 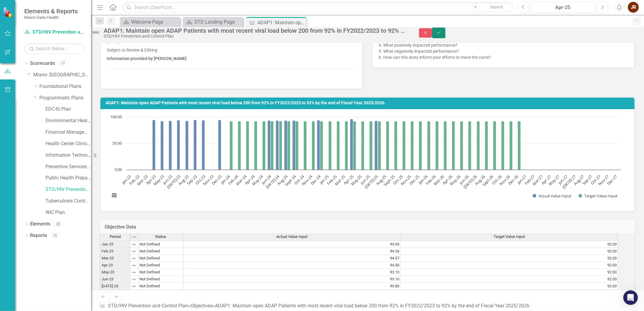 What do you see at coordinates (538, 180) in the screenshot?
I see `text: Mar-27` at bounding box center [538, 180].